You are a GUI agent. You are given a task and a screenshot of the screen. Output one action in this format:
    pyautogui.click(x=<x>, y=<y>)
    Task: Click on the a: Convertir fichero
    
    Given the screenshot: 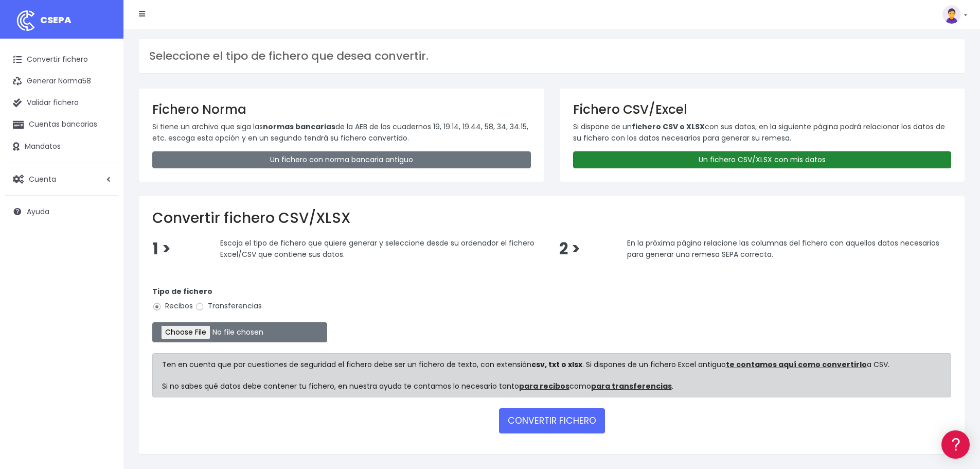 What is the action you would take?
    pyautogui.click(x=61, y=60)
    